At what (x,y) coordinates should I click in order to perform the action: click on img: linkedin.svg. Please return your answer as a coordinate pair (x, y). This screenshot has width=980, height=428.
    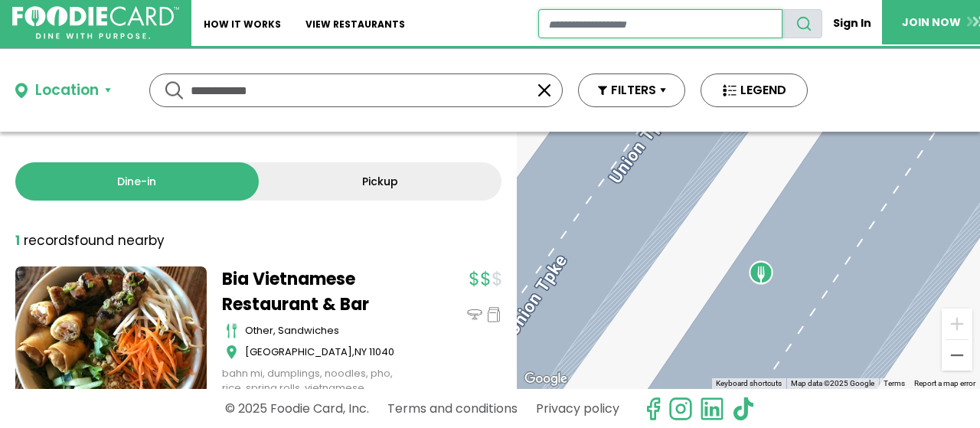
    Looking at the image, I should click on (711, 409).